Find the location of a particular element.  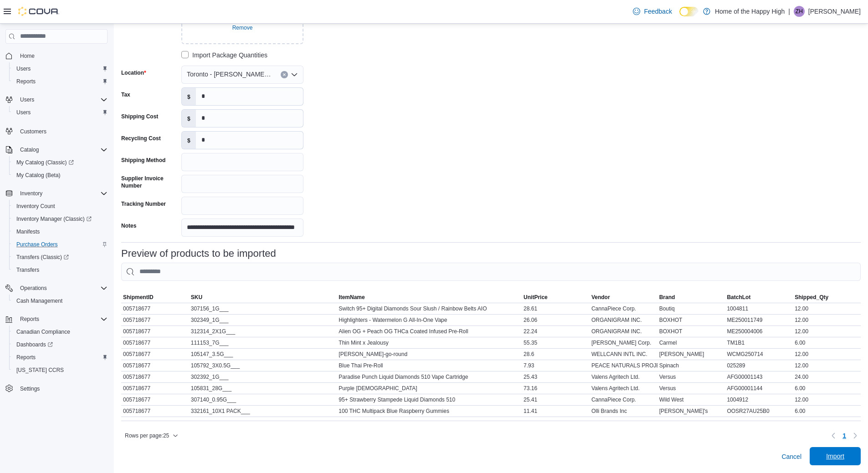

div: ORGANIGRAM INC. is located at coordinates (623, 320).